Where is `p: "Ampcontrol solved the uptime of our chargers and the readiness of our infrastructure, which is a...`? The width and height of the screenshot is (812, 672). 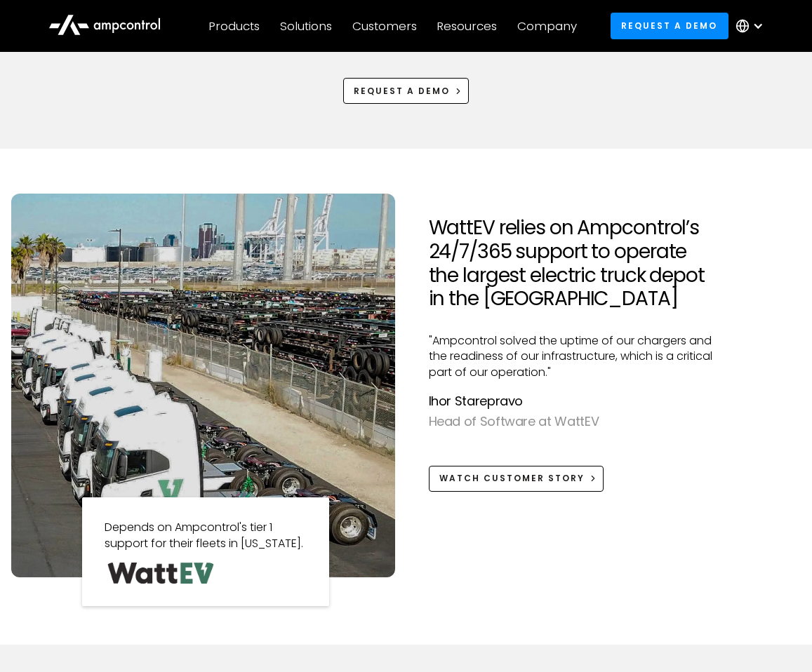
p: "Ampcontrol solved the uptime of our chargers and the readiness of our infrastructure, which is a... is located at coordinates (570, 356).